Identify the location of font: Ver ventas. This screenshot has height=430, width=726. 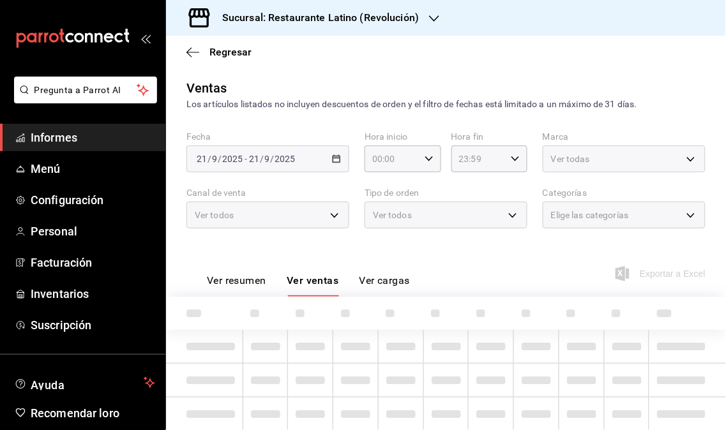
(313, 281).